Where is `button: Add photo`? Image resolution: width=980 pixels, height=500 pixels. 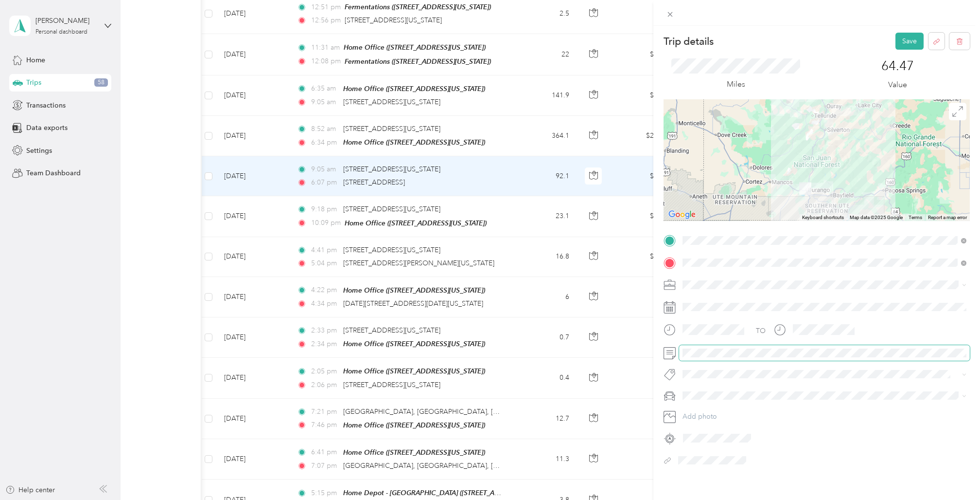 button: Add photo is located at coordinates (825, 416).